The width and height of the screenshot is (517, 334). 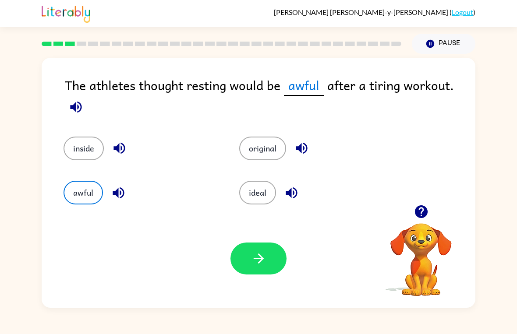 I want to click on a: Logout, so click(x=462, y=12).